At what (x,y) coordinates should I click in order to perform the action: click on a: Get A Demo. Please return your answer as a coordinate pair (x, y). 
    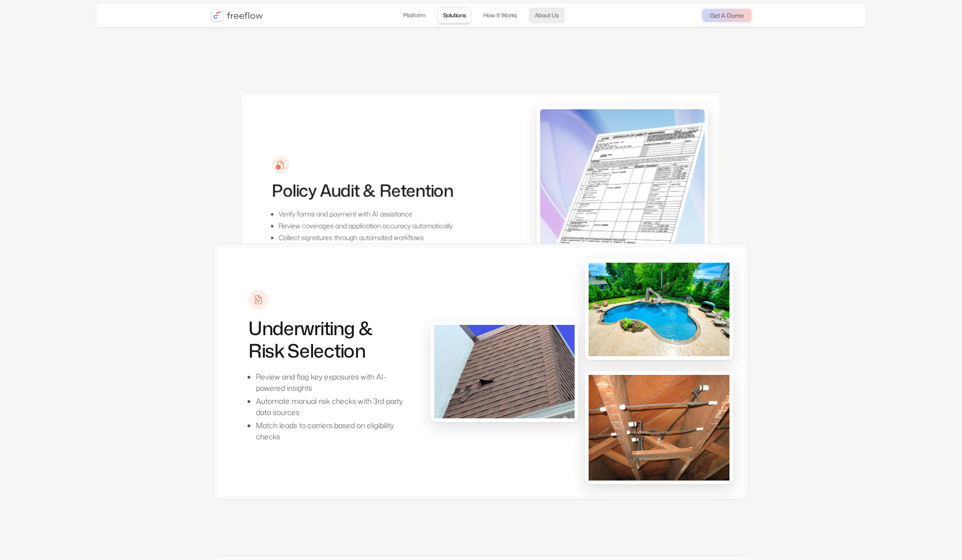
    Looking at the image, I should click on (727, 15).